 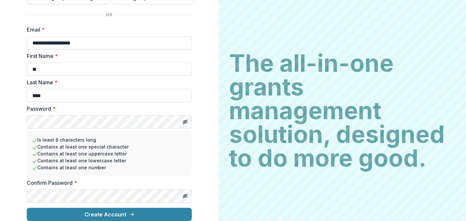 I want to click on li: Contains at least one special character, so click(x=109, y=147).